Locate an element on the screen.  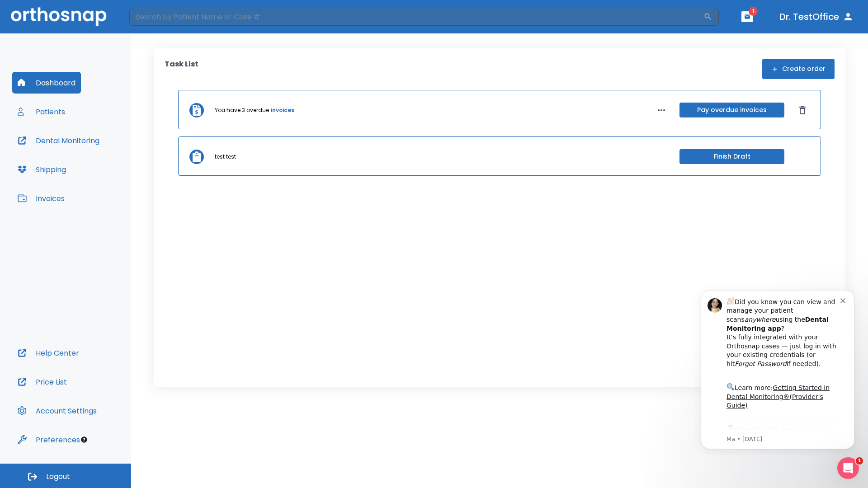
div: Tooltip anchor is located at coordinates (84, 439).